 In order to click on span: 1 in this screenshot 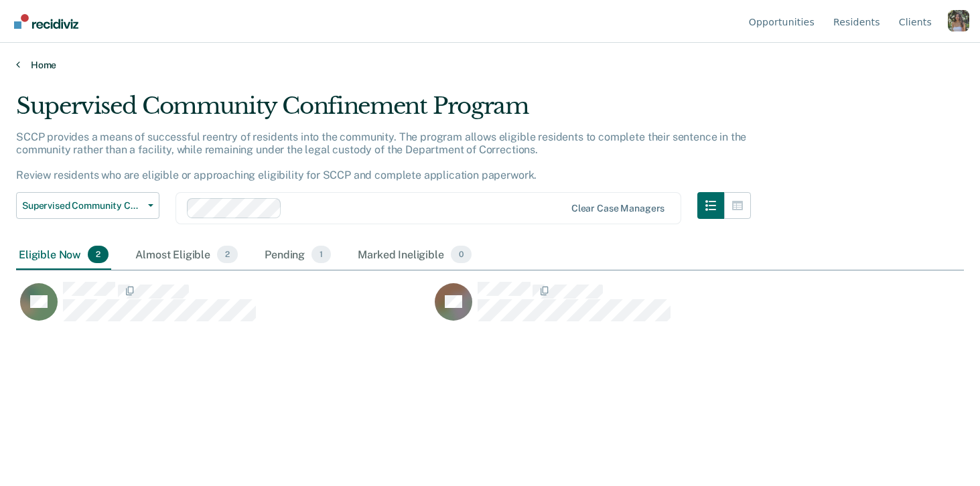, I will do `click(321, 254)`.